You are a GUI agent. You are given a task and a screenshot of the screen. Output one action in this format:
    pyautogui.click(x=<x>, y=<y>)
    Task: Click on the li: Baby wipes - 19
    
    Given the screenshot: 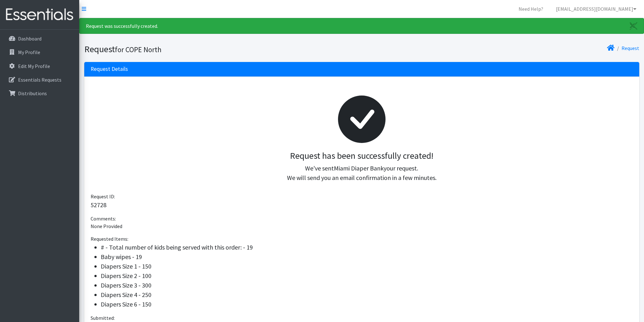 What is the action you would take?
    pyautogui.click(x=367, y=257)
    